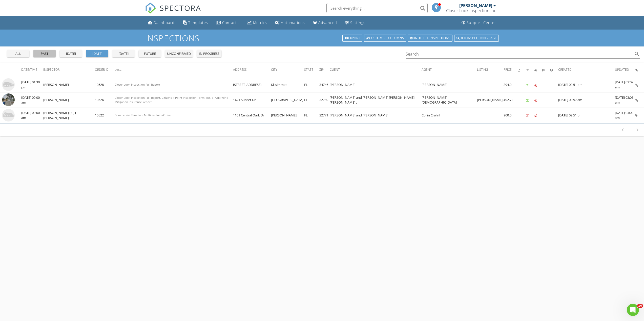 This screenshot has width=644, height=321. What do you see at coordinates (565, 70) in the screenshot?
I see `span: Created` at bounding box center [565, 70].